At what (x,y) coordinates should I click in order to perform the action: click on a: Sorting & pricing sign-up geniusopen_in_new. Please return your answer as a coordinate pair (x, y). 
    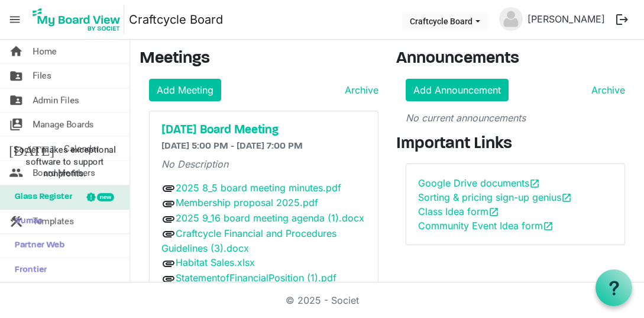
    Looking at the image, I should click on (495, 197).